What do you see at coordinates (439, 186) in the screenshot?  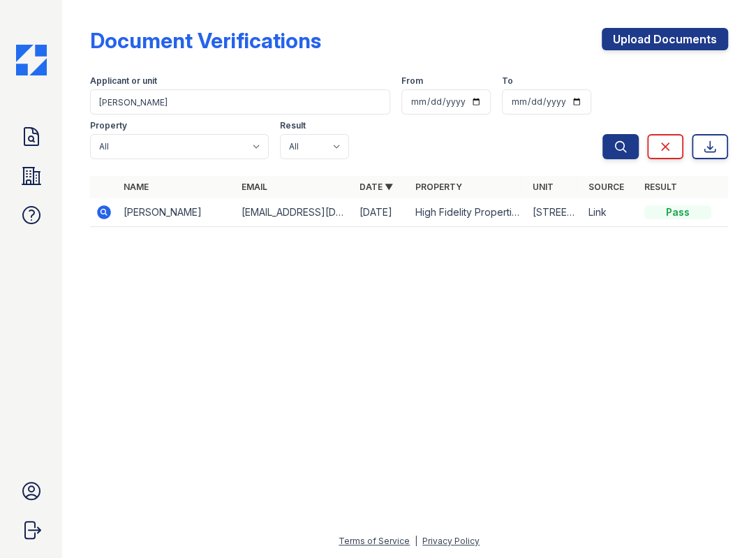 I see `a: Property` at bounding box center [439, 186].